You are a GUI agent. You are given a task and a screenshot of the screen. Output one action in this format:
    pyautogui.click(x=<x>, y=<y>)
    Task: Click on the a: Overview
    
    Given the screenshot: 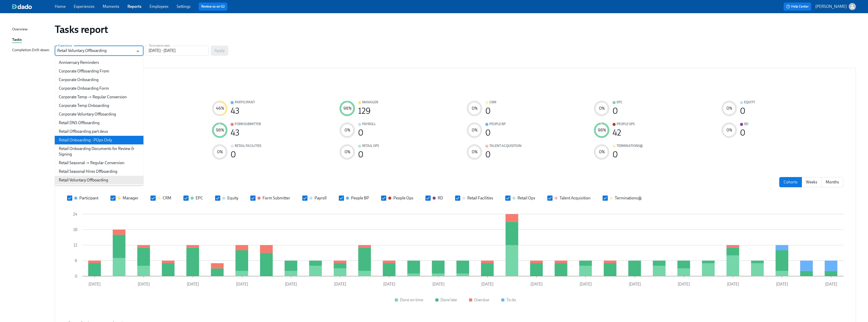 What is the action you would take?
    pyautogui.click(x=31, y=29)
    